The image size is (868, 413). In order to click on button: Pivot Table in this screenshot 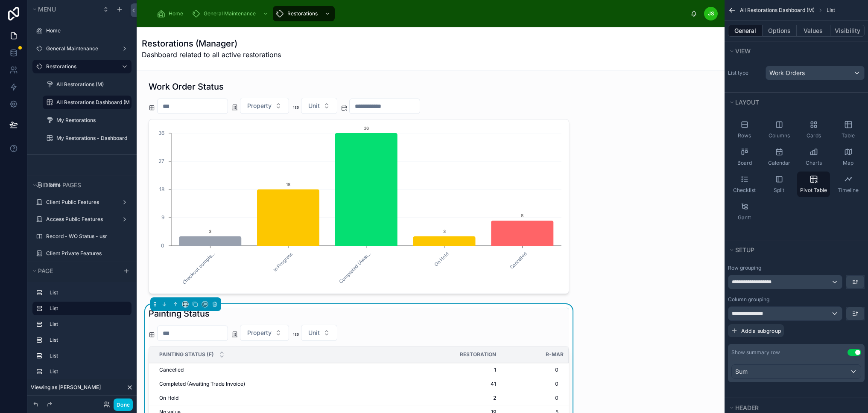, I will do `click(813, 184)`.